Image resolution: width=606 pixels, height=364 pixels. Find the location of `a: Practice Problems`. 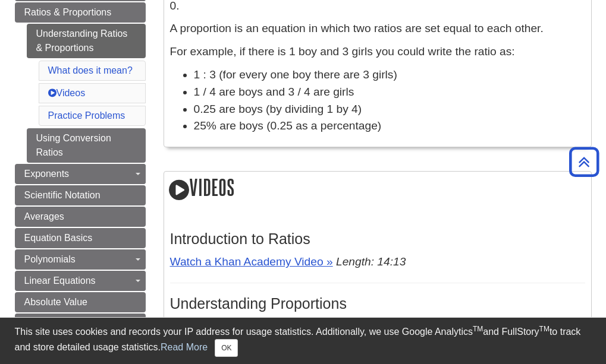

a: Practice Problems is located at coordinates (86, 115).